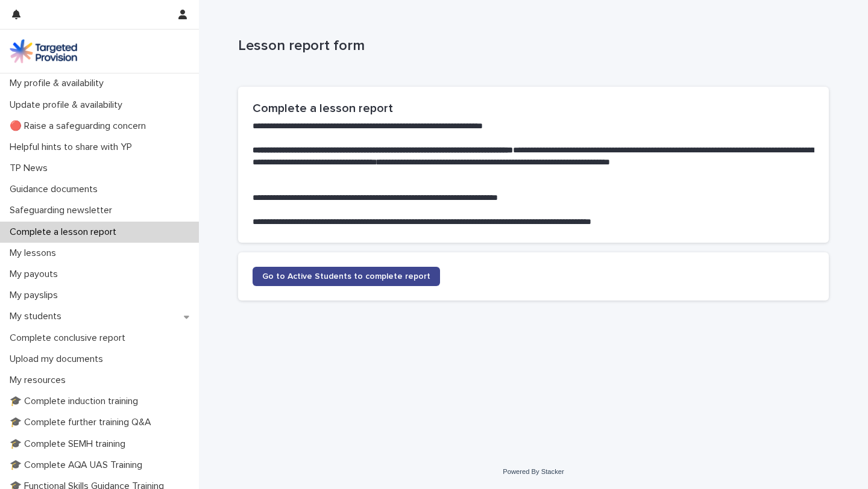  I want to click on p: 🔴 Raise a safeguarding concern, so click(80, 126).